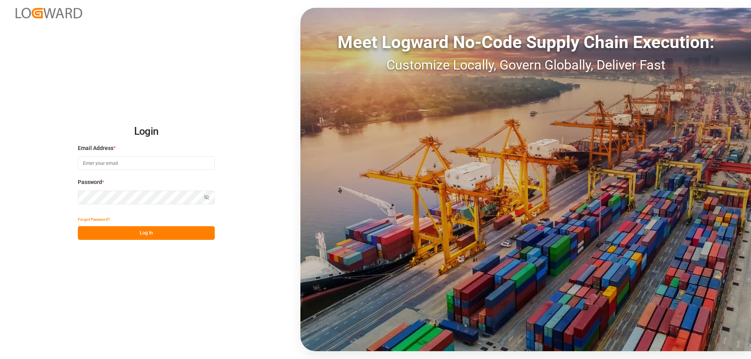 Image resolution: width=751 pixels, height=359 pixels. What do you see at coordinates (146, 233) in the screenshot?
I see `button: Log In` at bounding box center [146, 233].